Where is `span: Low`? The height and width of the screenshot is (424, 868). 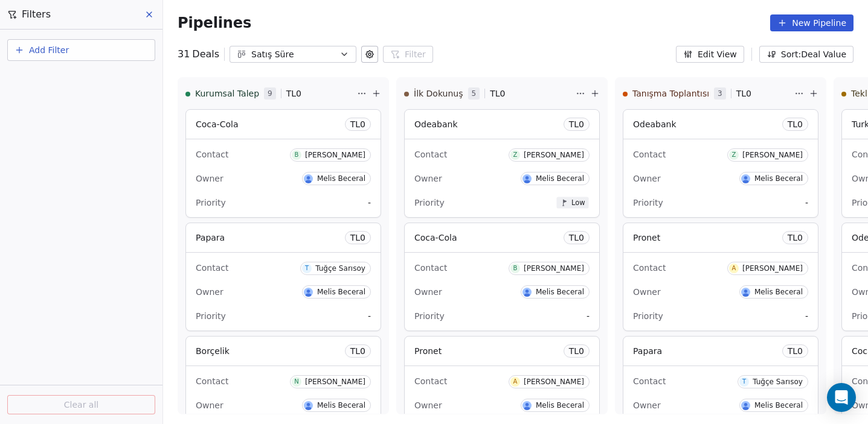
span: Low is located at coordinates (578, 202).